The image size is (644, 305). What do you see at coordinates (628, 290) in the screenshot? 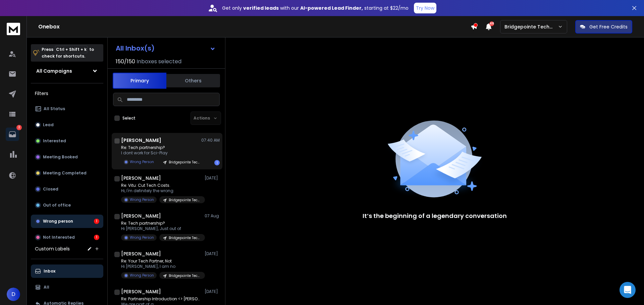
I see `div: Open Intercom Messenger` at bounding box center [628, 290].